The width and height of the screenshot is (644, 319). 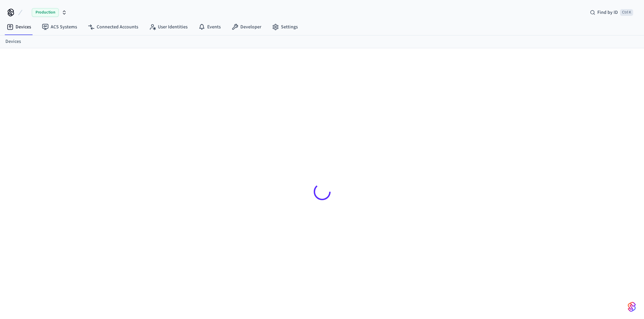 I want to click on img: SeamLogoGradient.69752ec5.svg, so click(x=632, y=307).